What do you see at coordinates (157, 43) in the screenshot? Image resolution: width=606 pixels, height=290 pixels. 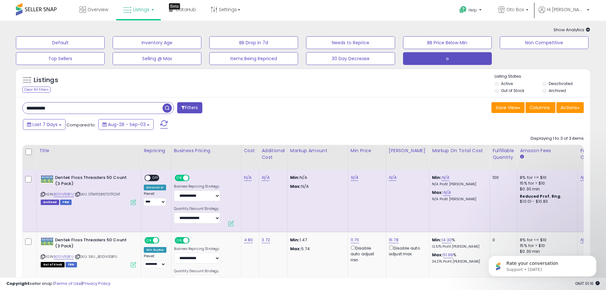 I see `button: Inventory Age` at bounding box center [157, 43].